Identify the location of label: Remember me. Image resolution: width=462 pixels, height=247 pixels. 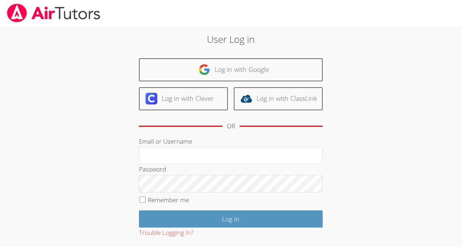
(168, 200).